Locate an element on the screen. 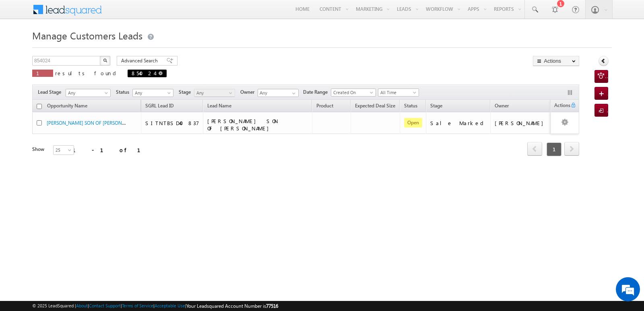 The height and width of the screenshot is (311, 644). a: Stage is located at coordinates (436, 107).